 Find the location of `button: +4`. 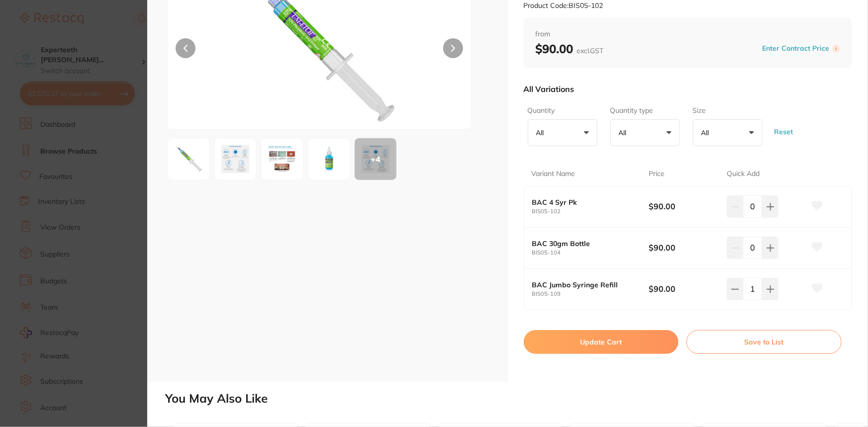

button: +4 is located at coordinates (375, 159).